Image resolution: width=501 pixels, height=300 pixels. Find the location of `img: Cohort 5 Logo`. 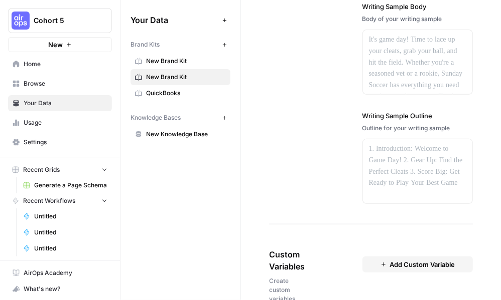

img: Cohort 5 Logo is located at coordinates (21, 21).